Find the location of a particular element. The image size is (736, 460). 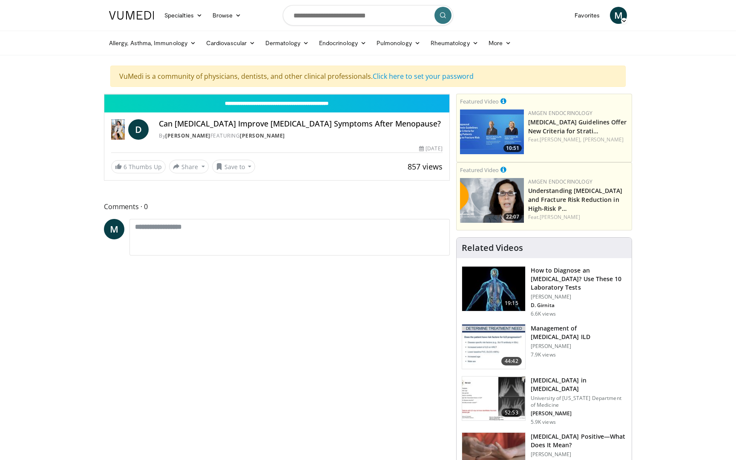

a: Specialties is located at coordinates (183, 15).